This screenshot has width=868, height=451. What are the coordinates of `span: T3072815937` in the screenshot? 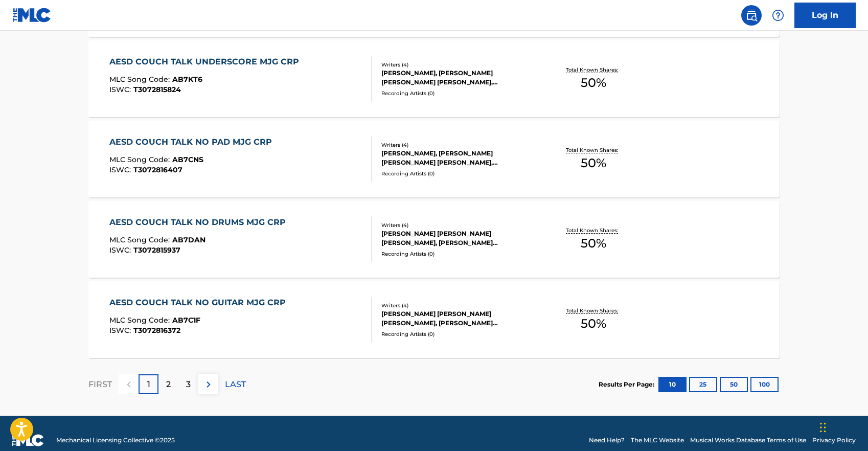 It's located at (157, 250).